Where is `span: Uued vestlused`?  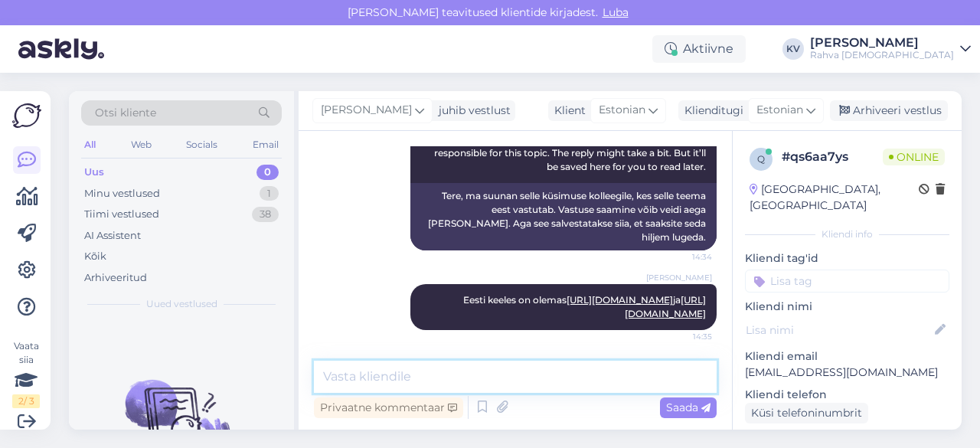 span: Uued vestlused is located at coordinates (181, 304).